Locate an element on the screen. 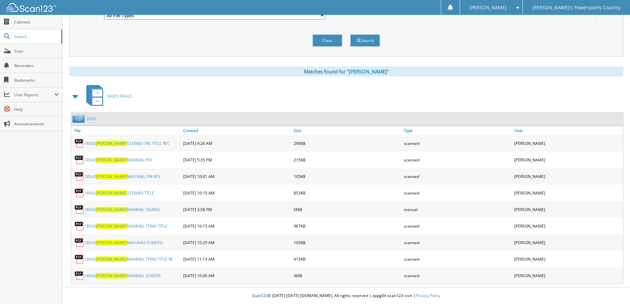 Image resolution: width=630 pixels, height=304 pixels. span: Help is located at coordinates (36, 109).